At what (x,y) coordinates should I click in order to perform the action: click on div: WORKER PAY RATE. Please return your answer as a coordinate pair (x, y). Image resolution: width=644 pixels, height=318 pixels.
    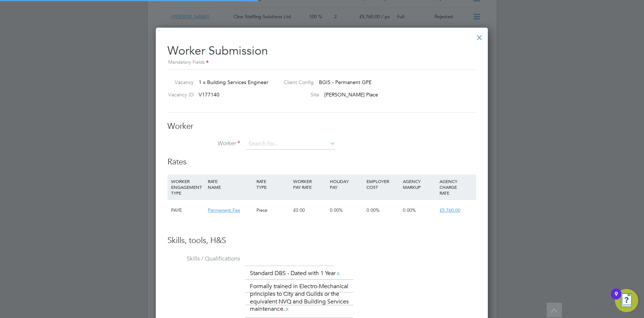
    Looking at the image, I should click on (310, 184).